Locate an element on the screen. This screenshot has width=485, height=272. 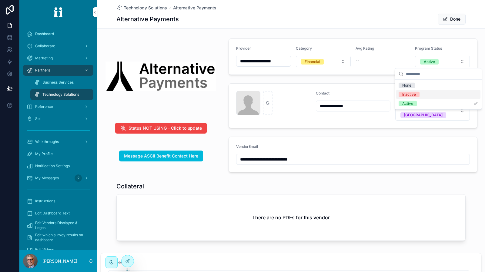
span: Edit Dashboard Text is located at coordinates (52, 213).